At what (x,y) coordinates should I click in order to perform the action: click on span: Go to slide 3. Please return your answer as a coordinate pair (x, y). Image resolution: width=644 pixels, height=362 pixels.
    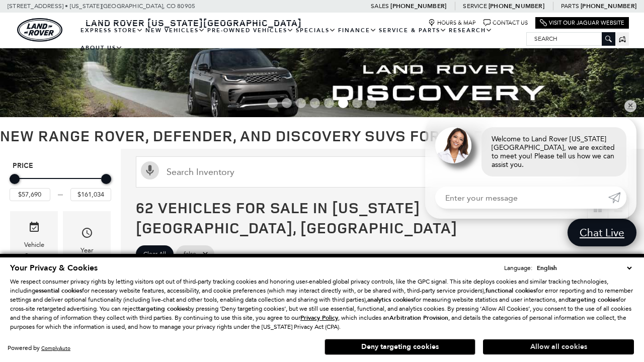
    Looking at the image, I should click on (301, 103).